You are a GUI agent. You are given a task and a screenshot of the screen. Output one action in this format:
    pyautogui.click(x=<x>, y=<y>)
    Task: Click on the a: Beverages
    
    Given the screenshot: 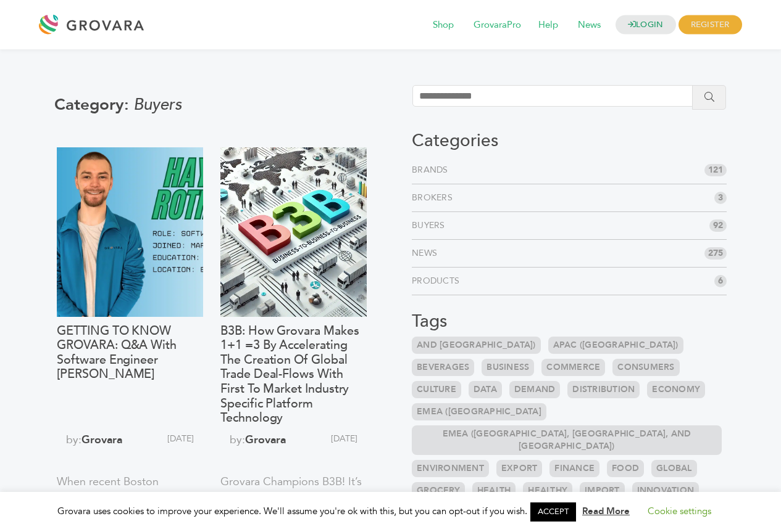 What is the action you would take?
    pyautogui.click(x=443, y=367)
    